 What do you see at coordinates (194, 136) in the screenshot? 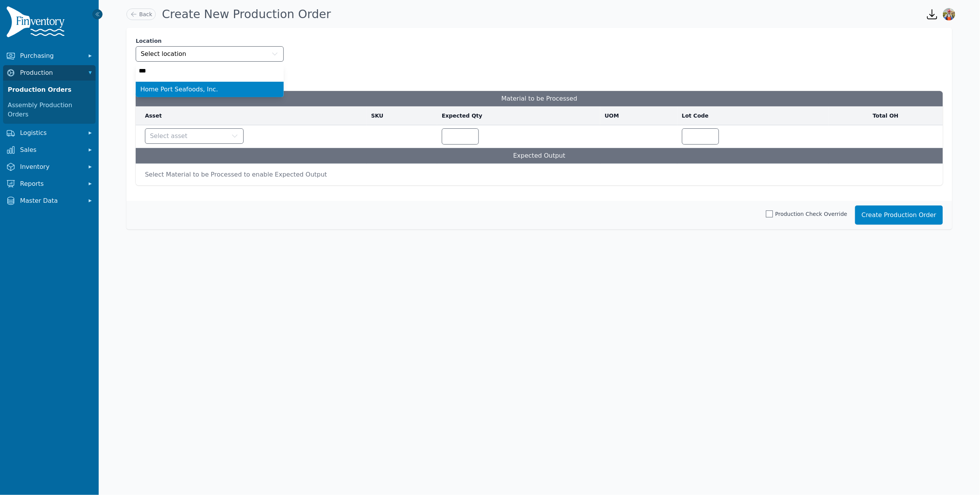
I see `button: Select asset` at bounding box center [194, 136].